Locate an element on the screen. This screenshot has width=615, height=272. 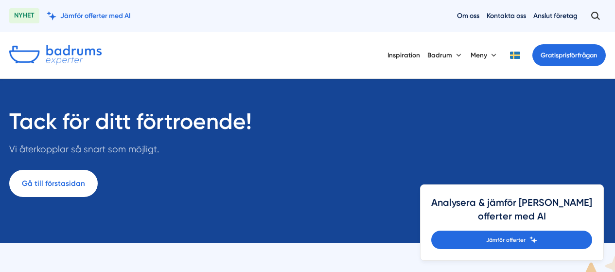
span: Jämför offerter is located at coordinates (506, 240).